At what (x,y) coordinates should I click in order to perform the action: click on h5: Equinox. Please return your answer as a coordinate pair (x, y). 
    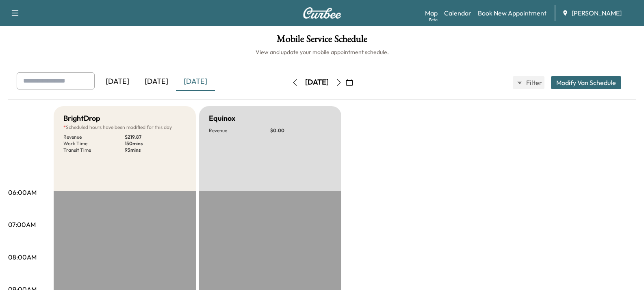
    Looking at the image, I should click on (222, 119).